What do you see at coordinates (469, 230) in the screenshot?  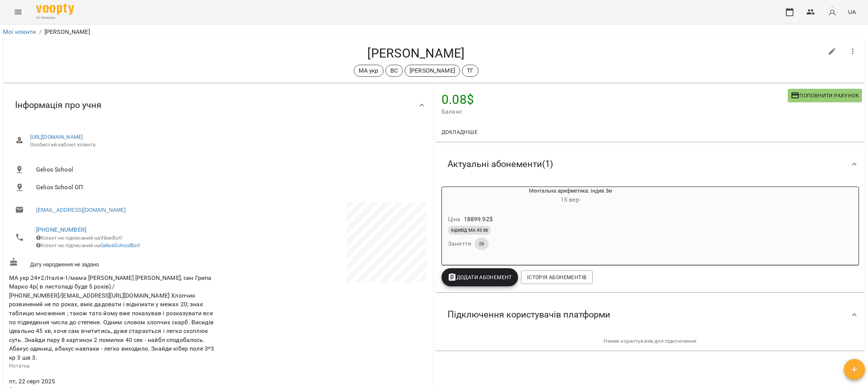 I see `span: індивід МА 45 хв` at bounding box center [469, 230].